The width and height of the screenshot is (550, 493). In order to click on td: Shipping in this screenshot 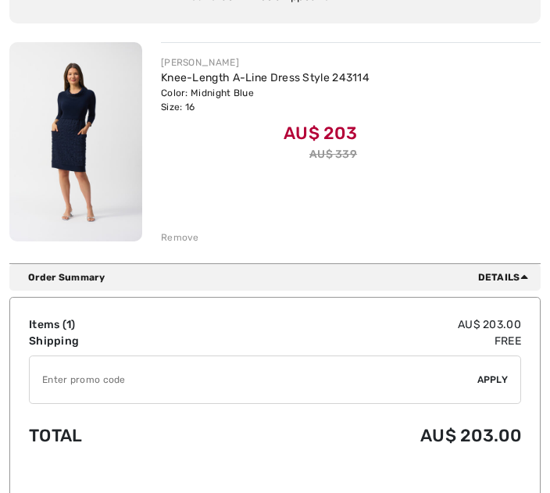, I will do `click(114, 341)`.